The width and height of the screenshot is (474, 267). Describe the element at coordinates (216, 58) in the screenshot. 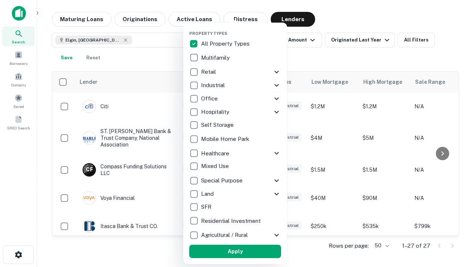

I see `p: Multifamily` at that location.